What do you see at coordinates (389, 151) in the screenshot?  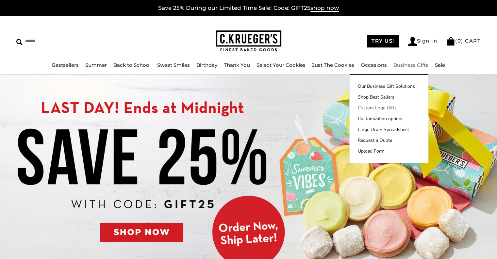 I see `a: Upload Form` at bounding box center [389, 151].